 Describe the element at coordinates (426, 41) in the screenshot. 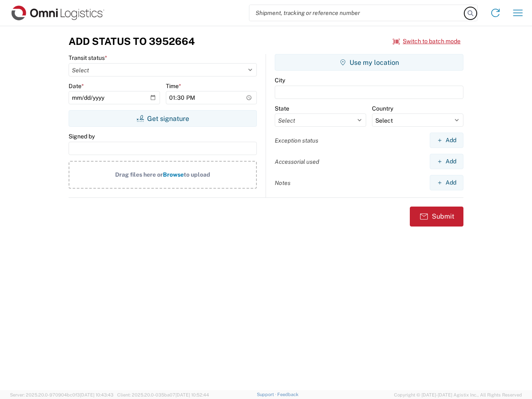

I see `button: Switch to batch mode` at that location.